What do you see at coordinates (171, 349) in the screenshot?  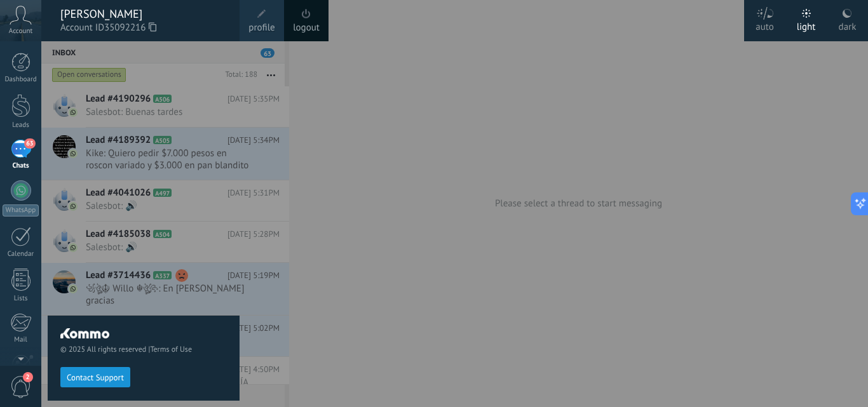 I see `a: Terms of Use` at bounding box center [171, 349].